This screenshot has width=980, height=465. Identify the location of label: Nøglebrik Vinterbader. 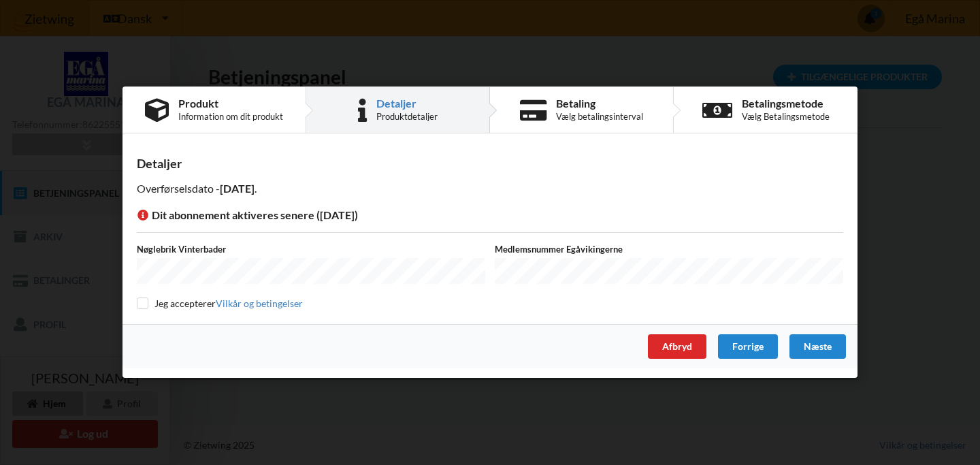
(311, 249).